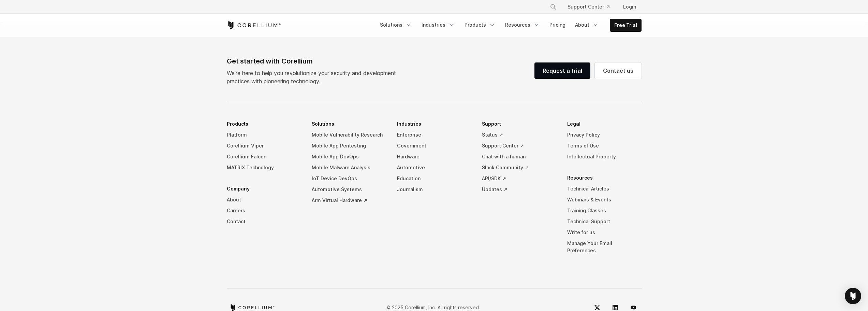 The height and width of the screenshot is (311, 868). What do you see at coordinates (519, 146) in the screenshot?
I see `a: Support Center ↗` at bounding box center [519, 146].